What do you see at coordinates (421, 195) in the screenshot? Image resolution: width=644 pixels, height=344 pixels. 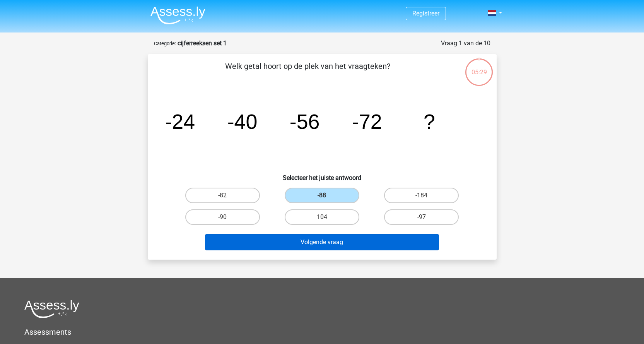 I see `label: -184` at bounding box center [421, 195].